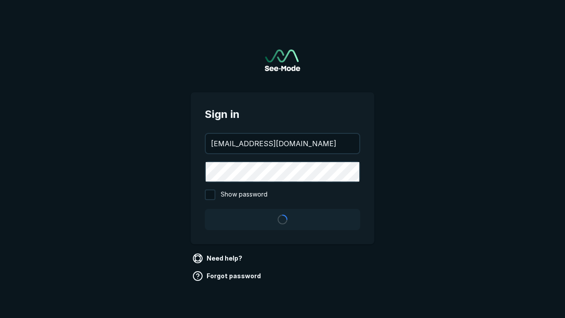 The height and width of the screenshot is (318, 565). Describe the element at coordinates (244, 195) in the screenshot. I see `span: Show password` at that location.